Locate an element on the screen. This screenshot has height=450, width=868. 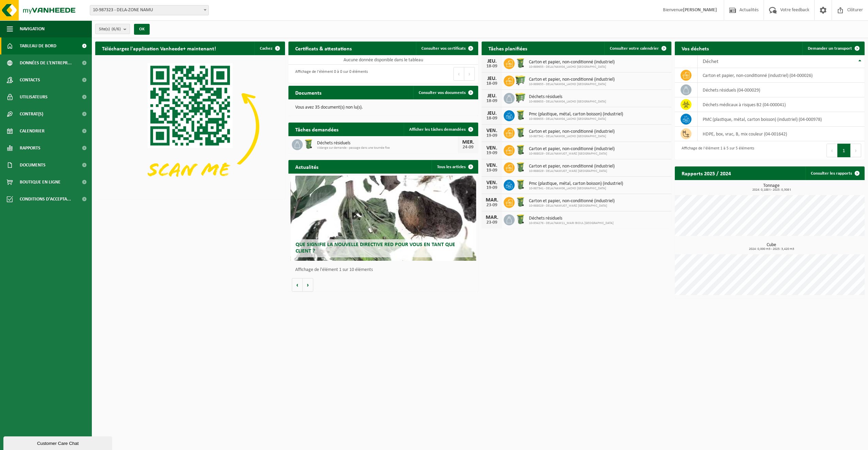
button: Previous is located at coordinates (459, 74).